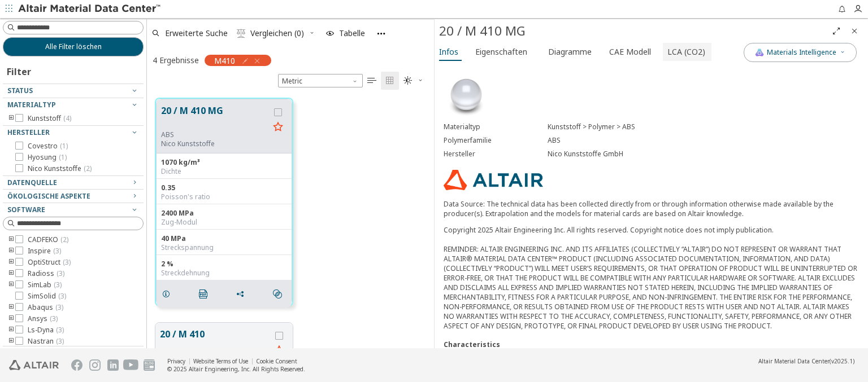 Image resolution: width=868 pixels, height=382 pixels. What do you see at coordinates (280, 294) in the screenshot?
I see `button: Similar search` at bounding box center [280, 294].